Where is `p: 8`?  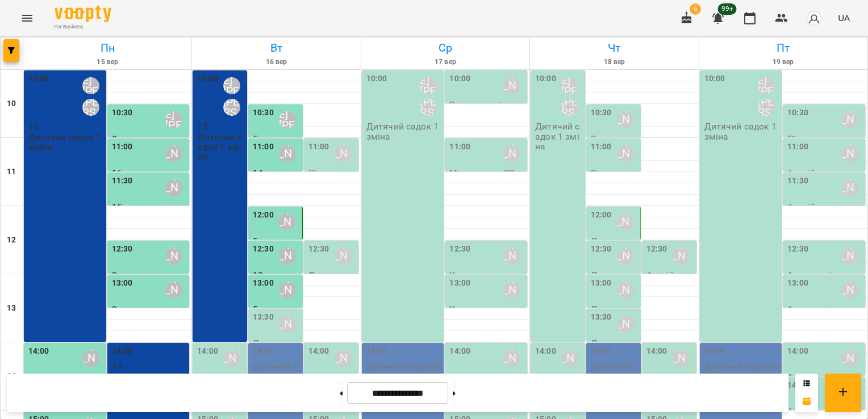 p: 8 is located at coordinates (149, 139).